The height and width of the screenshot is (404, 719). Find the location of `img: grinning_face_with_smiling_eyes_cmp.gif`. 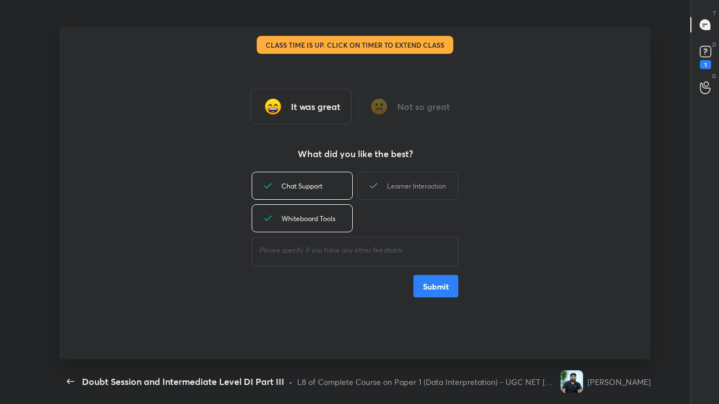

img: grinning_face_with_smiling_eyes_cmp.gif is located at coordinates (273, 107).